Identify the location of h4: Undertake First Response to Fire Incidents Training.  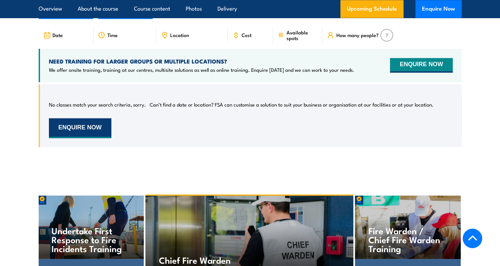
(91, 239).